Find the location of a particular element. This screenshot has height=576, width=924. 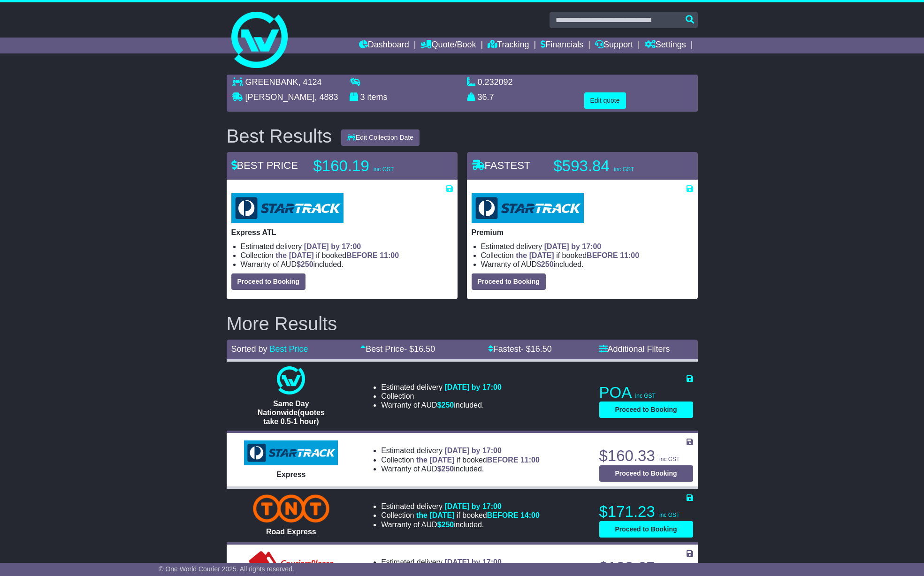

a: Best Price- $16.50 is located at coordinates (397, 349).